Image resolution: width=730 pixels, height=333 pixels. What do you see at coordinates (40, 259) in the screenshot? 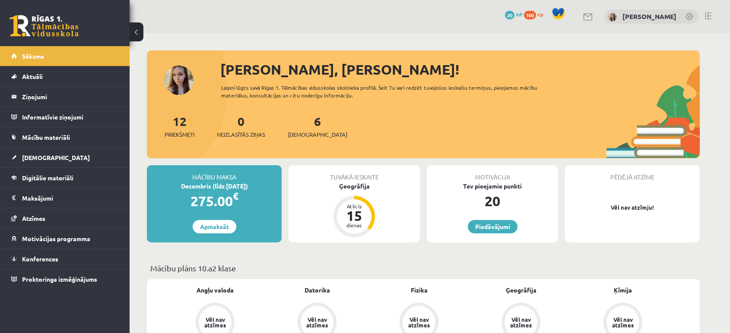
I see `span: Konferences` at bounding box center [40, 259].